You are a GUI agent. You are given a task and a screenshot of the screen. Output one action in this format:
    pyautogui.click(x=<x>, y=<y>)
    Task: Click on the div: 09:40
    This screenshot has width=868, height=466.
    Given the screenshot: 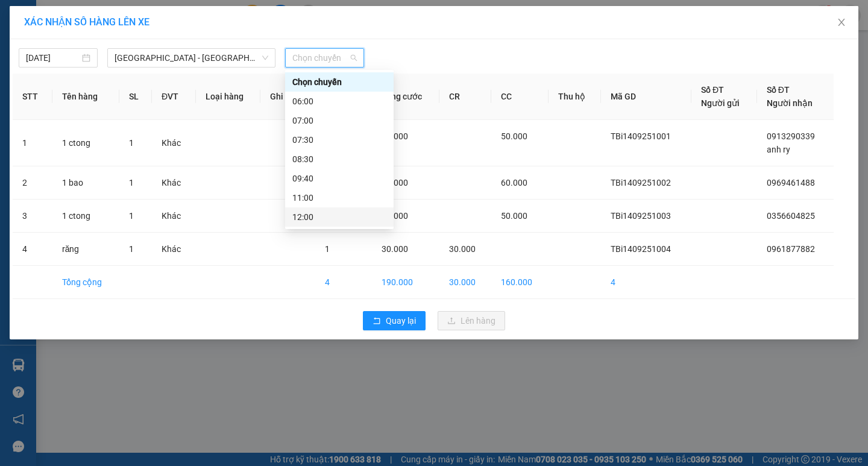 What is the action you would take?
    pyautogui.click(x=339, y=178)
    